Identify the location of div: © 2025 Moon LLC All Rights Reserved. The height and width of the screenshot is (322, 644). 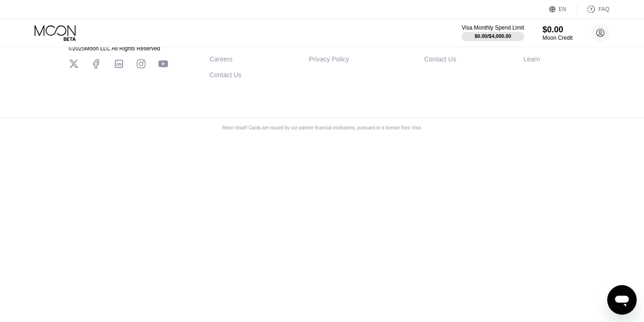
(119, 48).